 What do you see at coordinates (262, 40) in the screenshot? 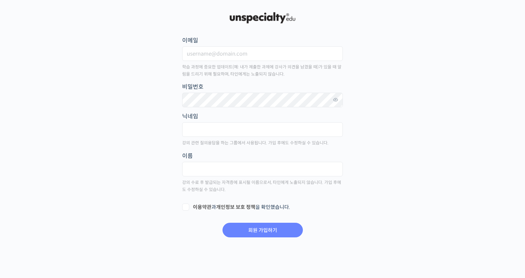
I see `label: 이메일` at bounding box center [262, 40].